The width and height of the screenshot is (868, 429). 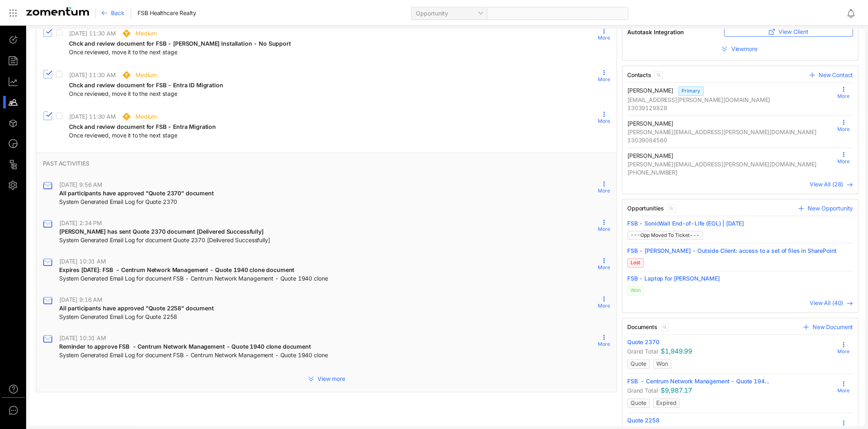 I want to click on span: Lost, so click(x=635, y=263).